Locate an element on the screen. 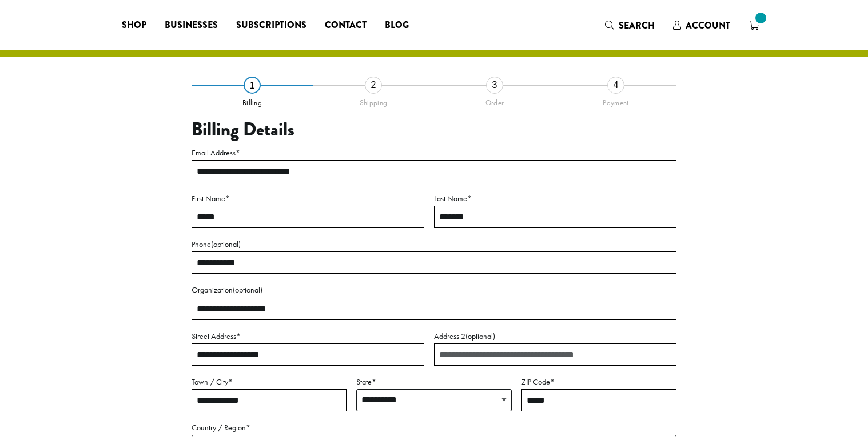  label: Email Address is located at coordinates (434, 152).